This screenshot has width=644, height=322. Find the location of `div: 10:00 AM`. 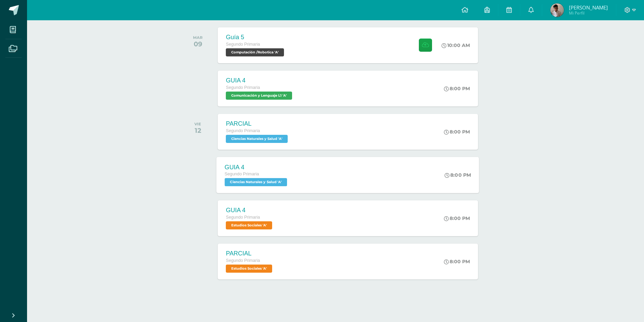

div: 10:00 AM is located at coordinates (456, 45).